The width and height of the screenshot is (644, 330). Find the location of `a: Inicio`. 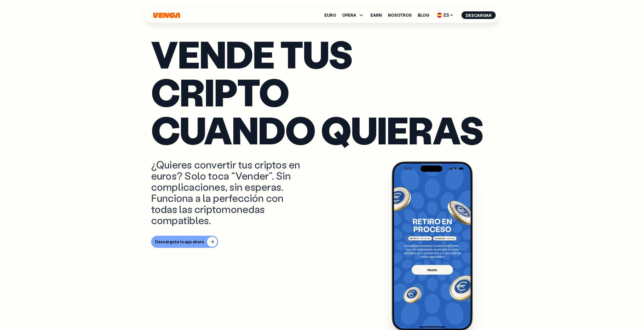

a: Inicio is located at coordinates (167, 15).